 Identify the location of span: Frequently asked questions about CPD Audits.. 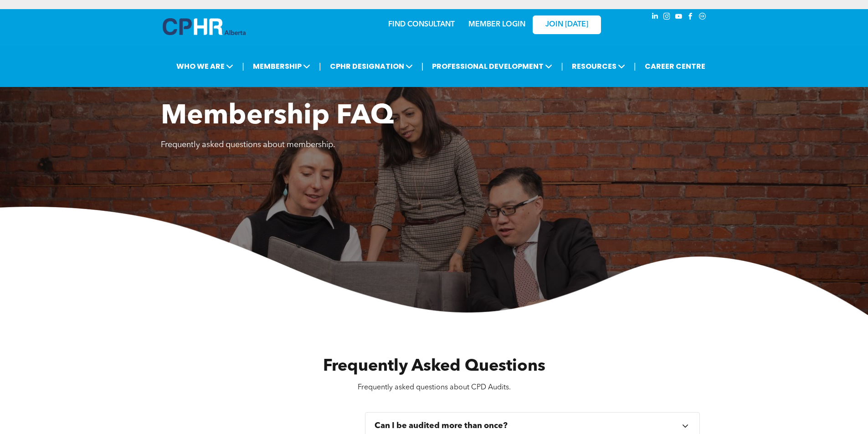
(434, 387).